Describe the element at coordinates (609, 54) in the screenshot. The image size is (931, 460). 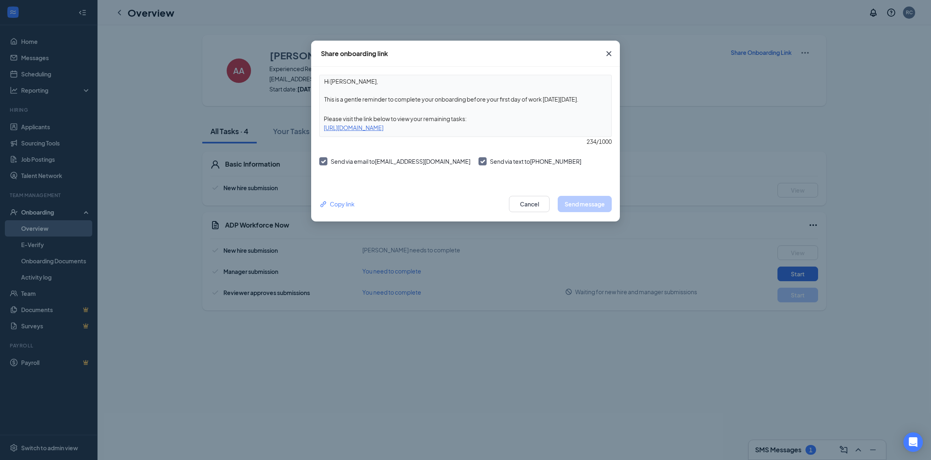
I see `button: Close` at that location.